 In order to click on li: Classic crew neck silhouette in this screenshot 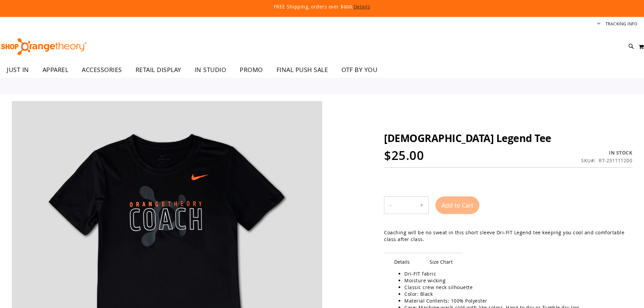, I will do `click(515, 287)`.